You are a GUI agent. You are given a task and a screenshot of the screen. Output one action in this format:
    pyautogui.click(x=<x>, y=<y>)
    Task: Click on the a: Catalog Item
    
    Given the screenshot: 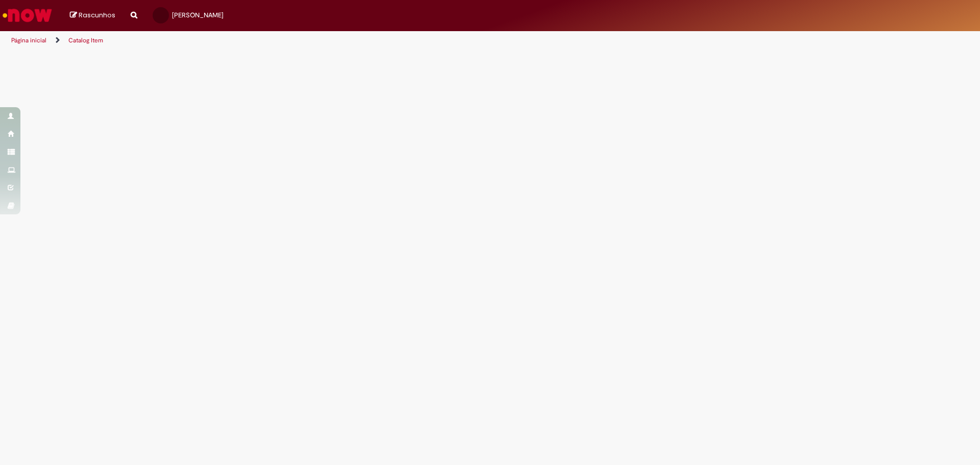 What is the action you would take?
    pyautogui.click(x=86, y=40)
    